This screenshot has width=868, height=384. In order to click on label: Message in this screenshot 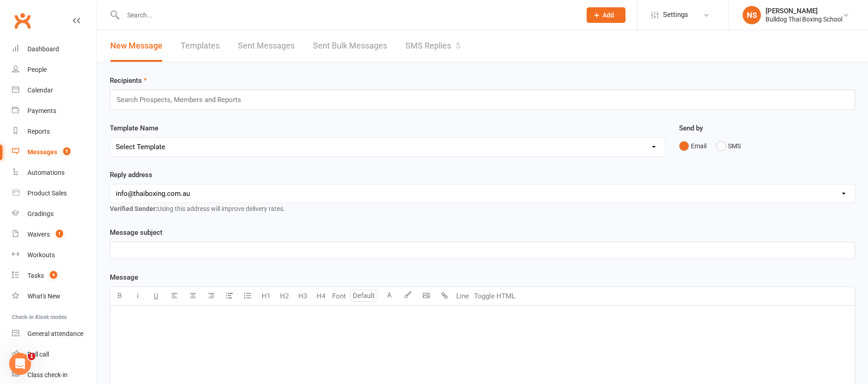, I will do `click(124, 278)`.